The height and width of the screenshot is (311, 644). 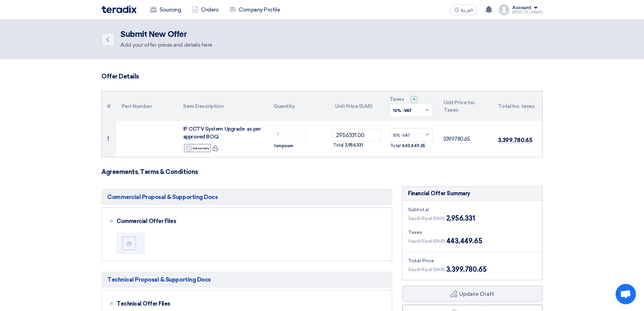 What do you see at coordinates (322, 77) in the screenshot?
I see `h3: Offer Details` at bounding box center [322, 77].